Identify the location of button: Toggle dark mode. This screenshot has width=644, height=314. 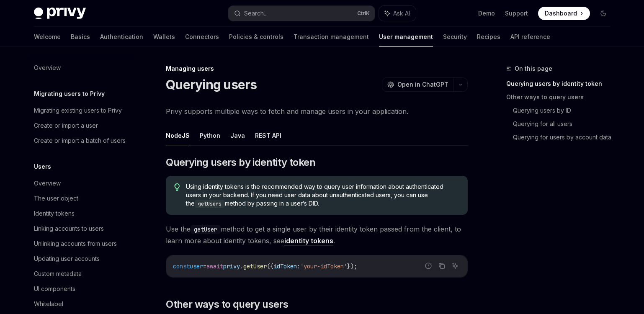
(604, 13).